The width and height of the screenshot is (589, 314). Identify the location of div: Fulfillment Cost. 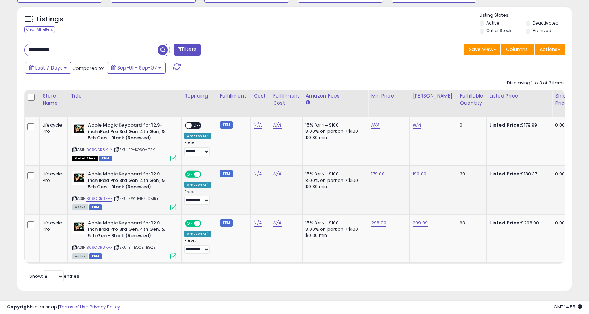
(286, 100).